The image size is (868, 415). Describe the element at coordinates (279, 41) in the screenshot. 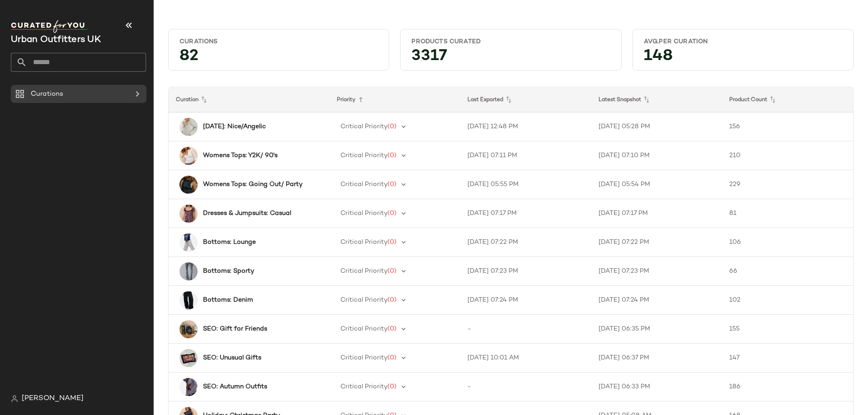

I see `div: Curations` at that location.